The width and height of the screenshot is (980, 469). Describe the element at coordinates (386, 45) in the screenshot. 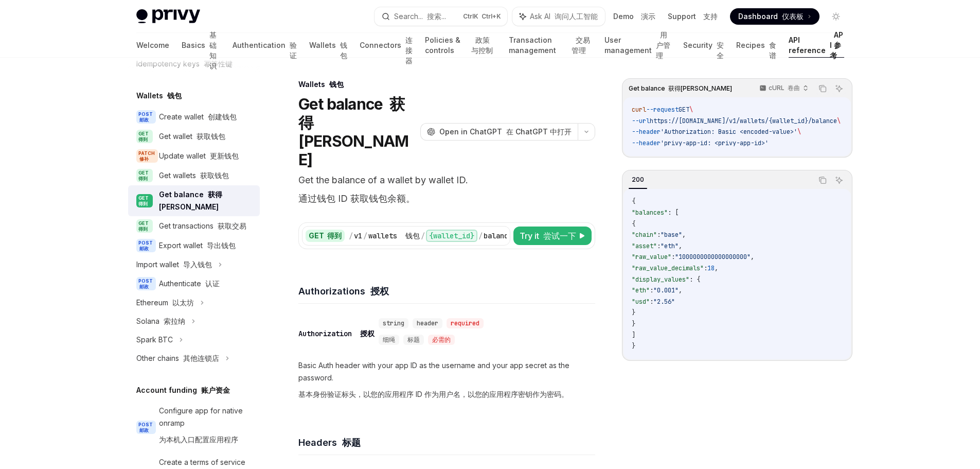

I see `a: Connectors 连接器` at that location.